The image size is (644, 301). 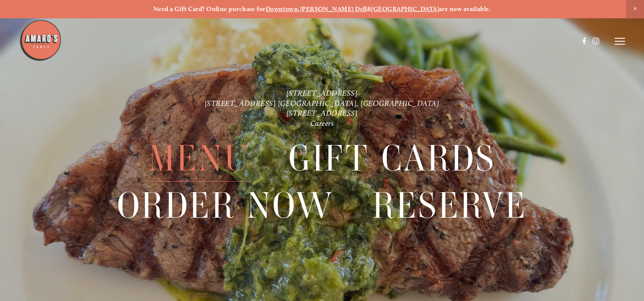 What do you see at coordinates (465, 9) in the screenshot?
I see `strong: are now available.` at bounding box center [465, 9].